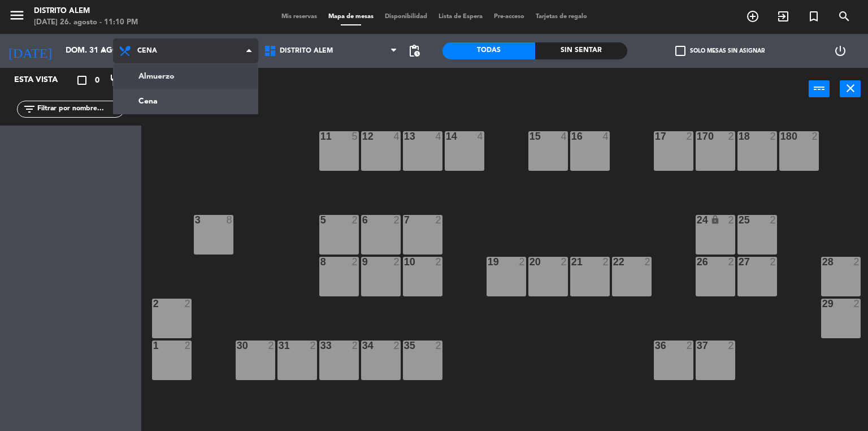 This screenshot has height=431, width=868. What do you see at coordinates (697, 262) in the screenshot?
I see `div: 26` at bounding box center [697, 262].